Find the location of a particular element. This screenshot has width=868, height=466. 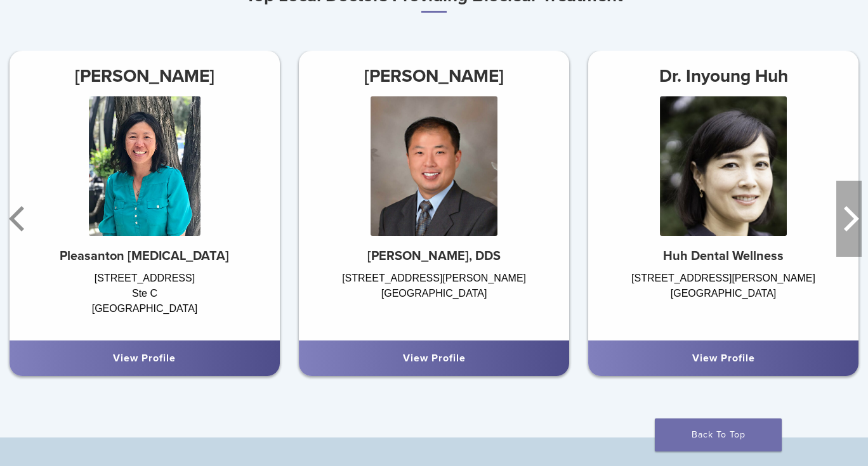

img: Dr. Inyoung Huh is located at coordinates (724, 166).